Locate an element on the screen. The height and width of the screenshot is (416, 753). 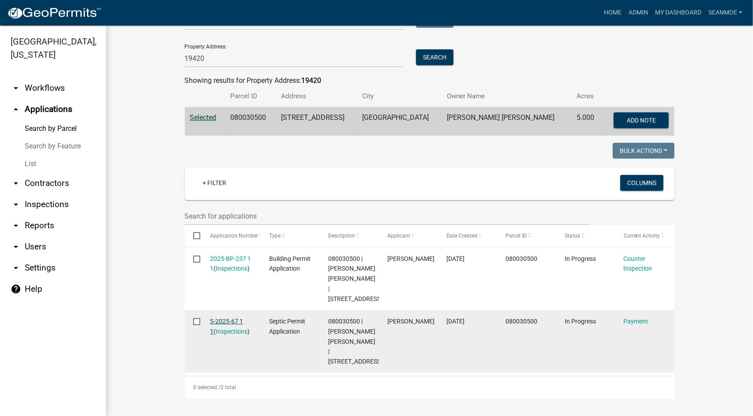
datatable-header-cell: Parcel ID is located at coordinates (527, 236).